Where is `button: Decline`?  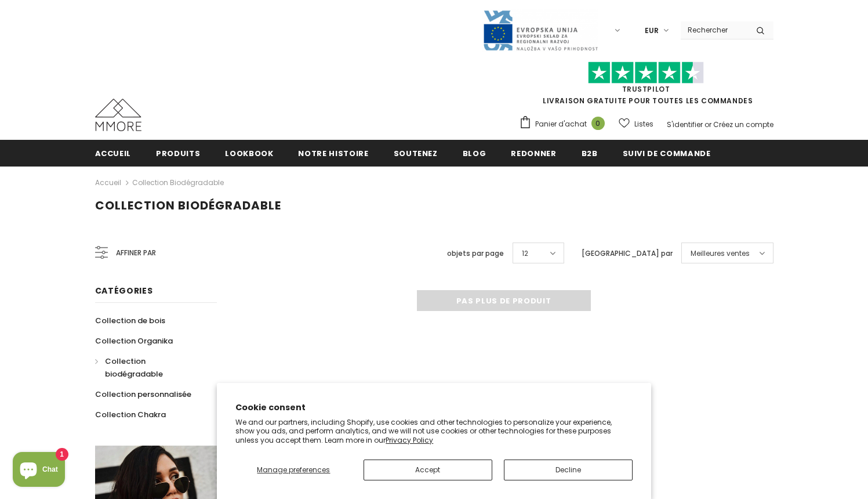
button: Decline is located at coordinates (568, 470).